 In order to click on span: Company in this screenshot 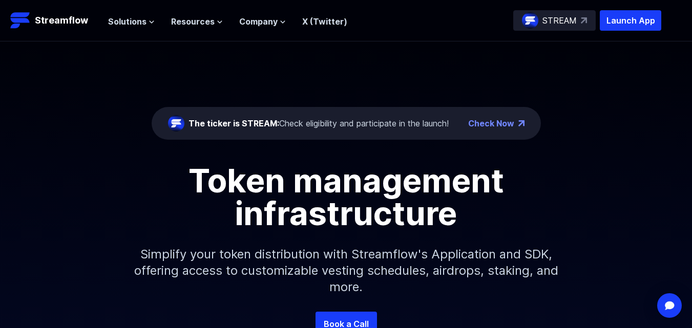, I will do `click(258, 21)`.